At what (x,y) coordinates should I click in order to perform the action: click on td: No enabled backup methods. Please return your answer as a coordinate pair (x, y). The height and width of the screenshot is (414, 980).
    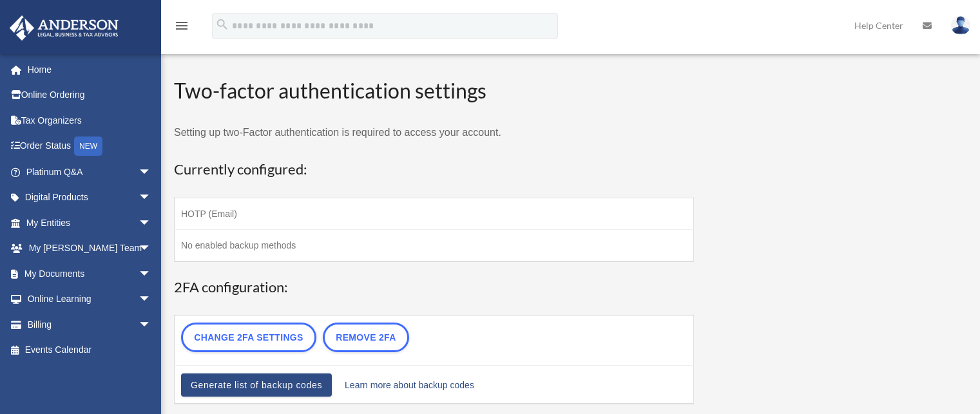
    Looking at the image, I should click on (434, 246).